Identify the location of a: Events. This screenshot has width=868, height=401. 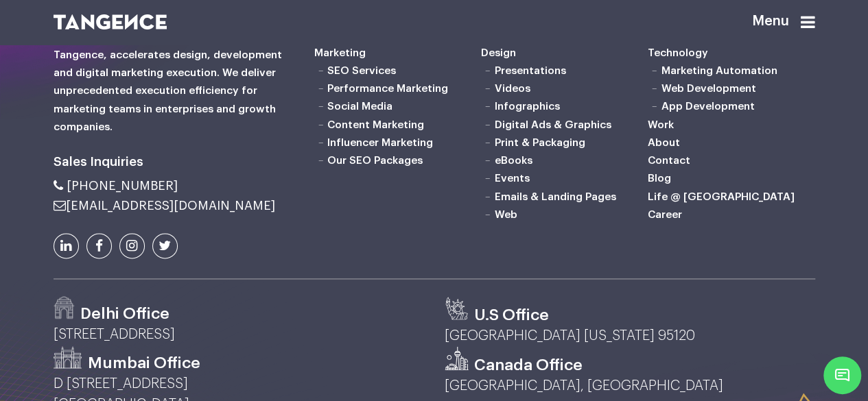
(511, 178).